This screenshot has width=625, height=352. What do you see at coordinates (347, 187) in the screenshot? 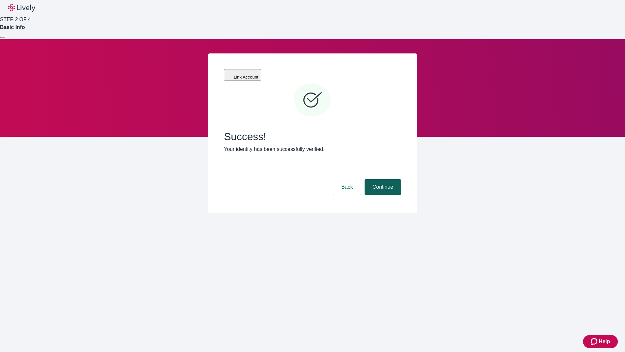
I see `button: Back` at bounding box center [347, 187].